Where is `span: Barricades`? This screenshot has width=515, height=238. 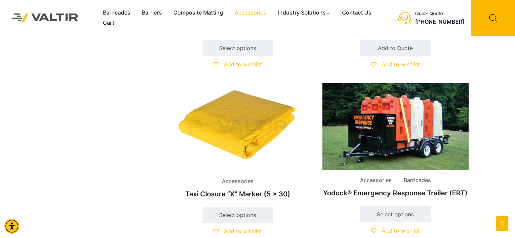 span: Barricades is located at coordinates (417, 180).